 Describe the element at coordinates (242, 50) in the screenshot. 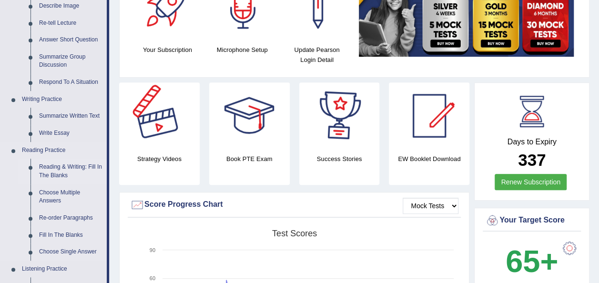

I see `h4: Microphone Setup` at that location.